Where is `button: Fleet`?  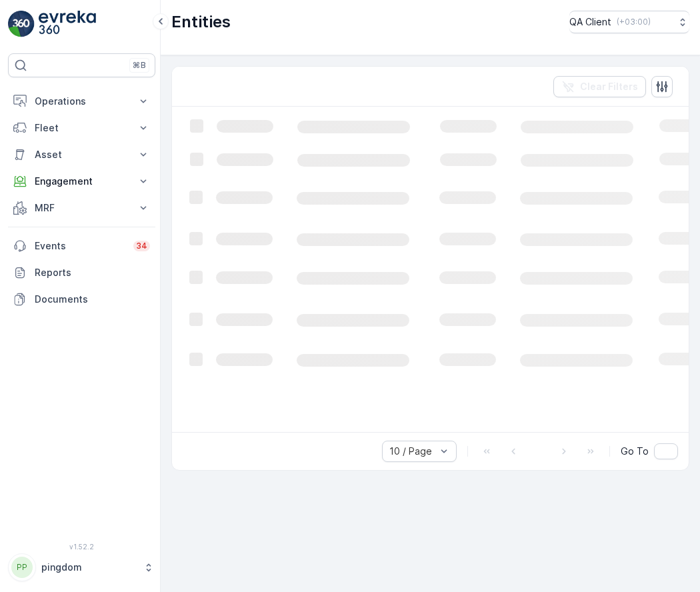 button: Fleet is located at coordinates (81, 128).